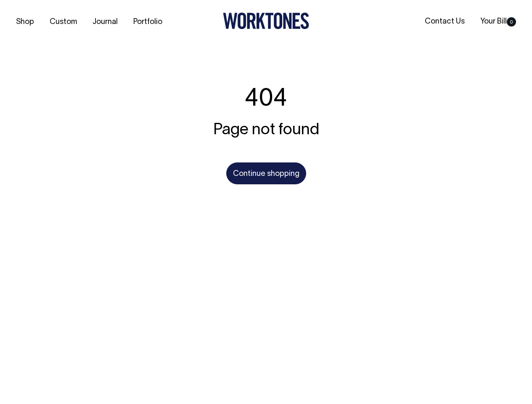 Image resolution: width=532 pixels, height=404 pixels. I want to click on a: Continue shopping, so click(266, 173).